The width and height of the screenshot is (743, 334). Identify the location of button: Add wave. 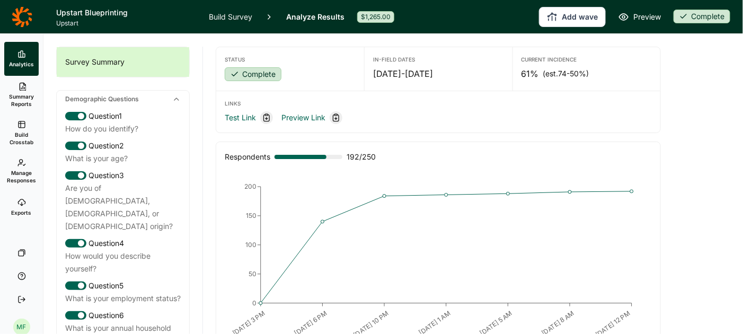
(572, 17).